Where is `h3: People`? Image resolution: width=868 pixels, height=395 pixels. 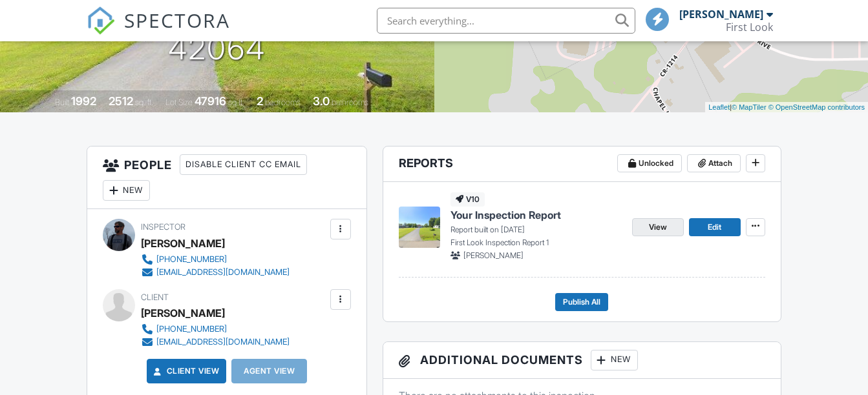
h3: People is located at coordinates (227, 178).